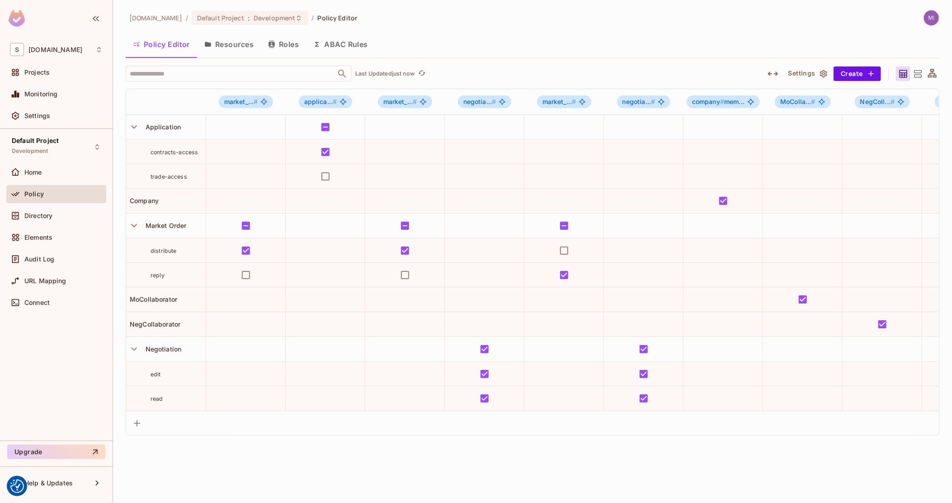 The height and width of the screenshot is (503, 952). Describe the element at coordinates (422, 74) in the screenshot. I see `span: refresh` at that location.